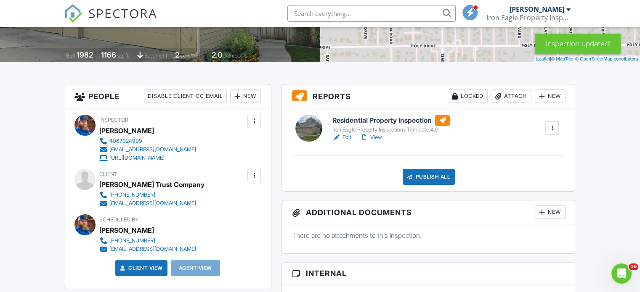 The image size is (640, 292). I want to click on div: 2.0, so click(217, 55).